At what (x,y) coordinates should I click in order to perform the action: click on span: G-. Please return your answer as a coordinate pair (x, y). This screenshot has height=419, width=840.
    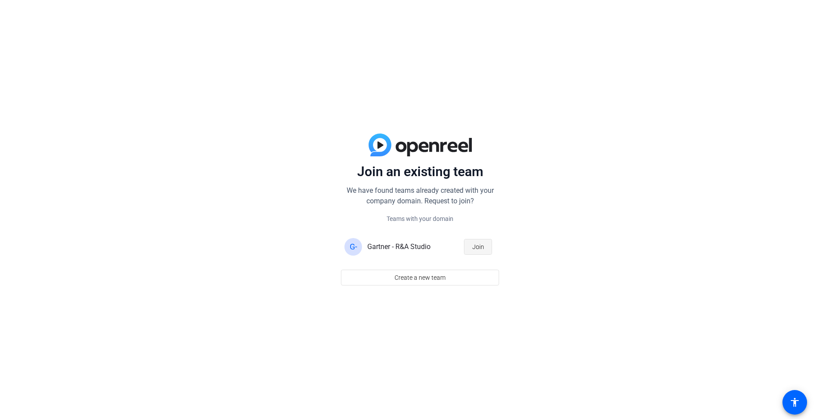
    Looking at the image, I should click on (353, 246).